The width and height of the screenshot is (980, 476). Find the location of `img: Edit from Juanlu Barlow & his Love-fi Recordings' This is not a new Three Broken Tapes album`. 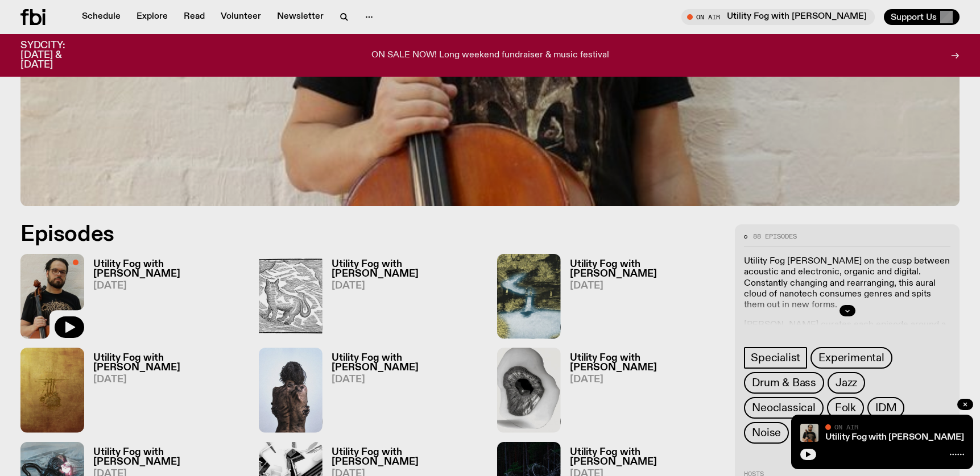

img: Edit from Juanlu Barlow & his Love-fi Recordings' This is not a new Three Broken Tapes album is located at coordinates (529, 390).